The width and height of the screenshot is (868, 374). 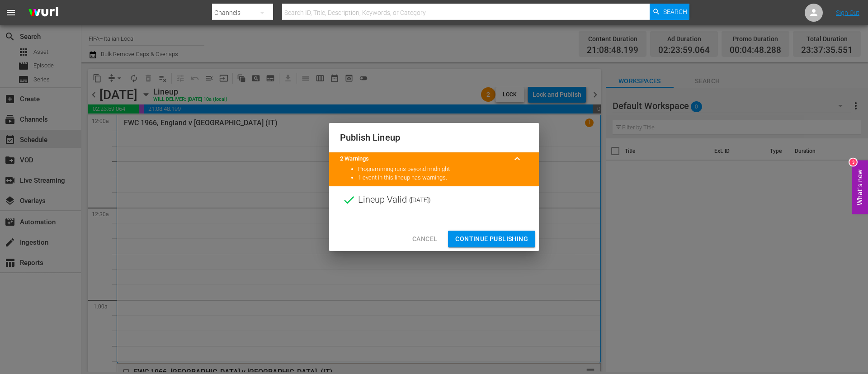 I want to click on button: Cancel, so click(x=425, y=239).